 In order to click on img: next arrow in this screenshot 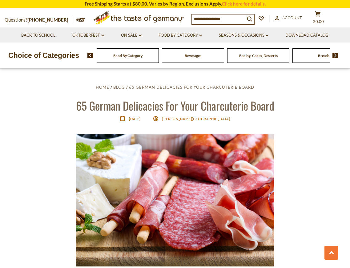, I will do `click(335, 55)`.